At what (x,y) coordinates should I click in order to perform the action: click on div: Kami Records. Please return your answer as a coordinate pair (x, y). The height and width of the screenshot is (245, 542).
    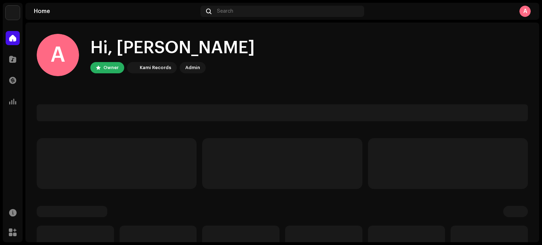
    Looking at the image, I should click on (155, 68).